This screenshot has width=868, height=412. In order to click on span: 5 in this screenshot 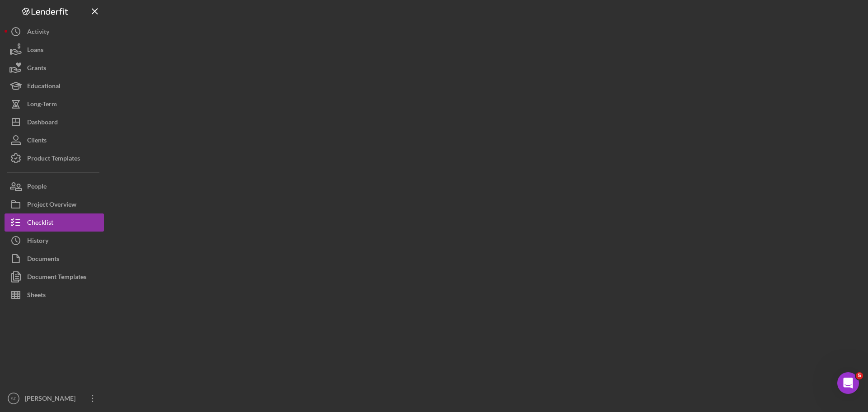, I will do `click(859, 375)`.